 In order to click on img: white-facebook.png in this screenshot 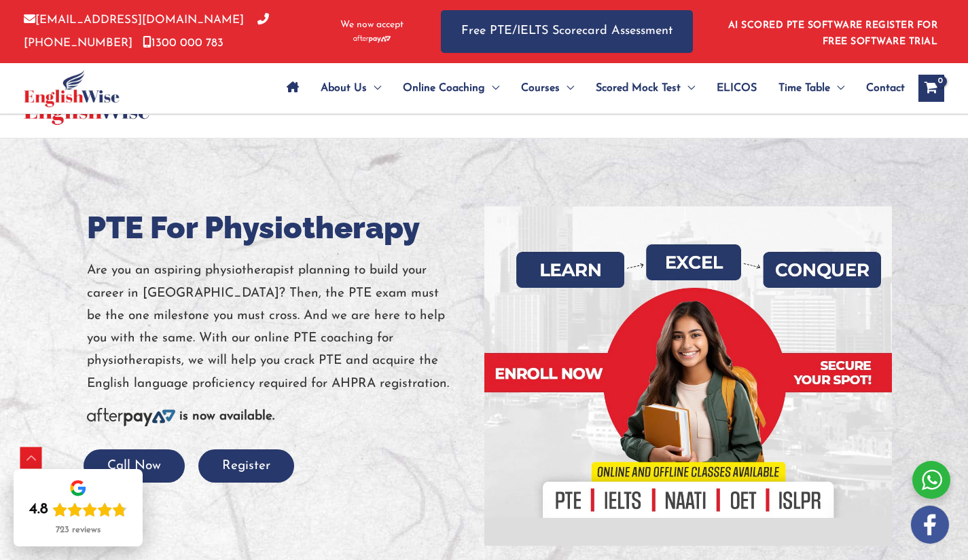, I will do `click(929, 525)`.